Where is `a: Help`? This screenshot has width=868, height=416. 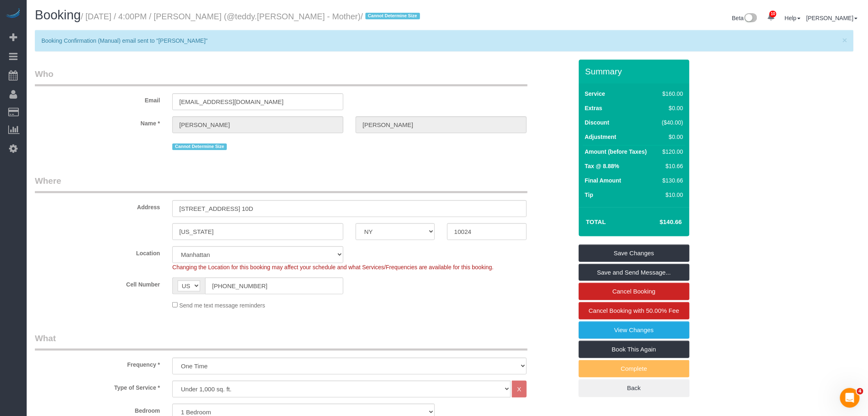
a: Help is located at coordinates (793, 19).